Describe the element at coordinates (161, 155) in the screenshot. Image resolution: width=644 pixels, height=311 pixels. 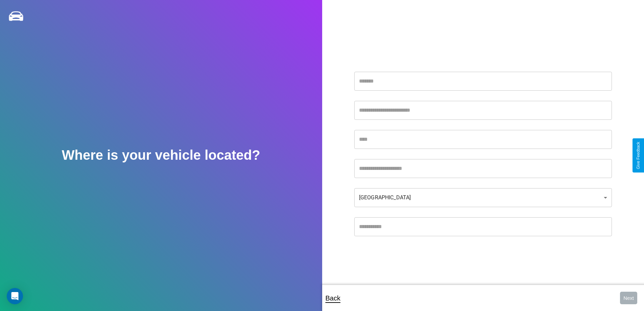
I see `h2: Where is your vehicle located?` at that location.